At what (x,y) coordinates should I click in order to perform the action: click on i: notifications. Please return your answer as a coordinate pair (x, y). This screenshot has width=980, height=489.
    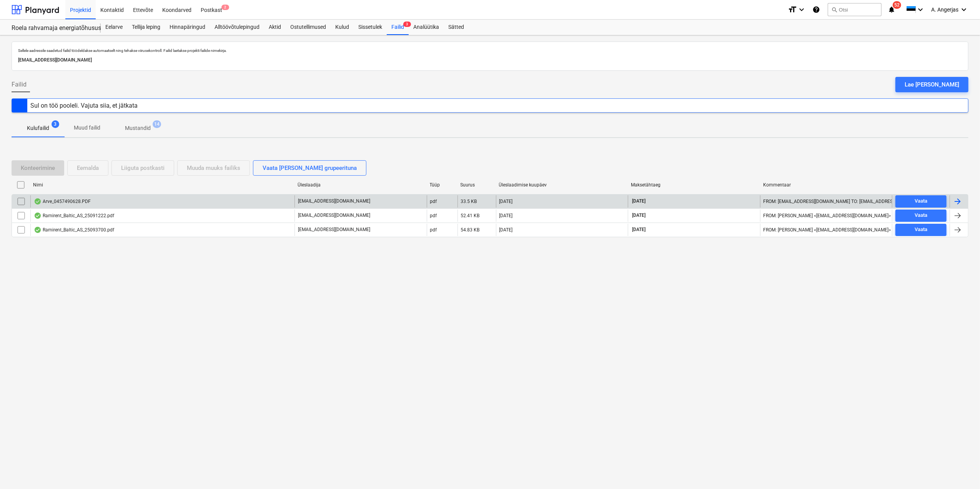
    Looking at the image, I should click on (892, 10).